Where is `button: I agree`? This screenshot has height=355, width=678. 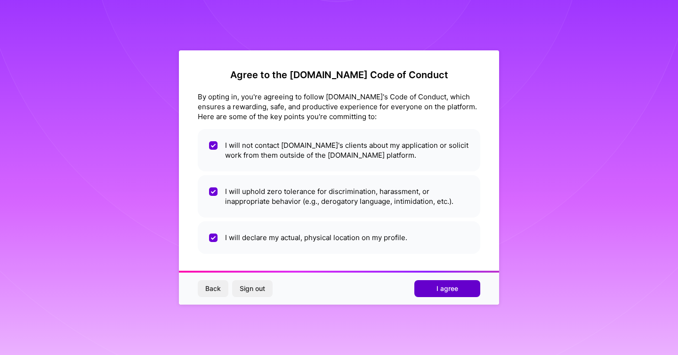 button: I agree is located at coordinates (447, 288).